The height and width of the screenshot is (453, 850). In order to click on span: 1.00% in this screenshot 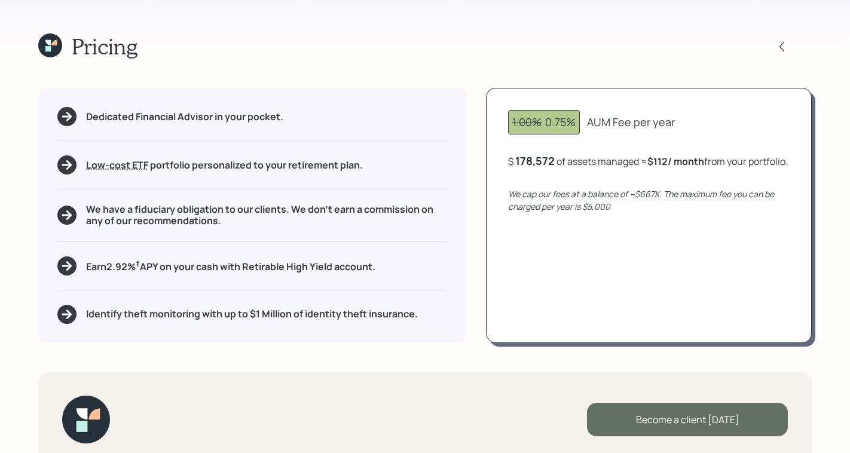, I will do `click(527, 122)`.